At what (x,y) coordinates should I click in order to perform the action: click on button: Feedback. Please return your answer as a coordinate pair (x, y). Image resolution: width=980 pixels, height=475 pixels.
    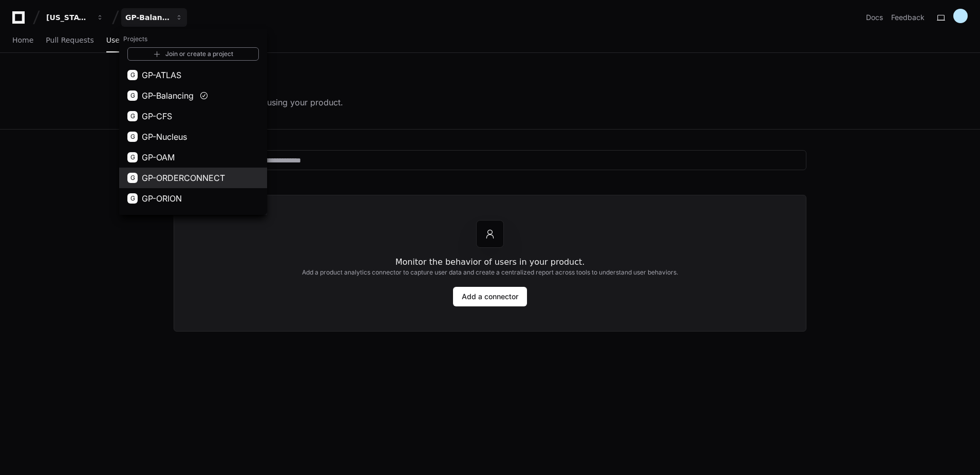
    Looking at the image, I should click on (908, 18).